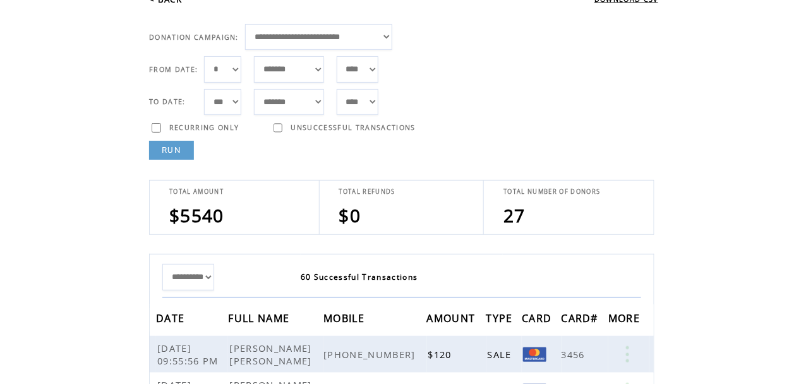 The image size is (801, 384). I want to click on span: RECURRING ONLY, so click(204, 128).